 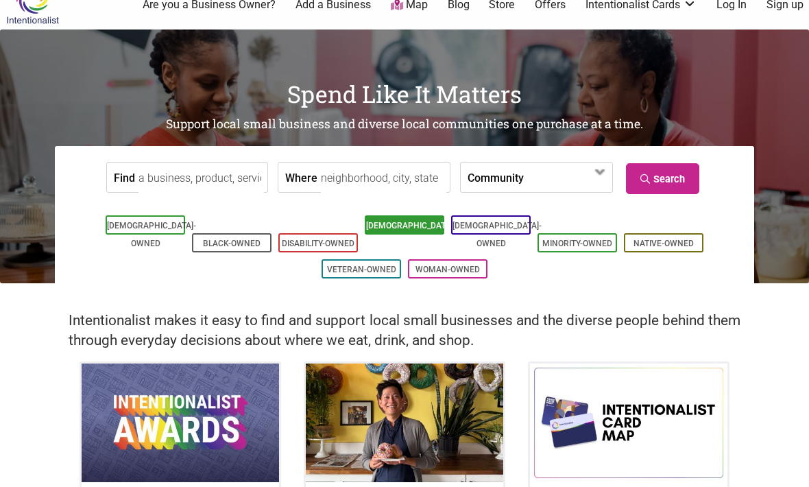 I want to click on a: Minority-Owned, so click(x=577, y=243).